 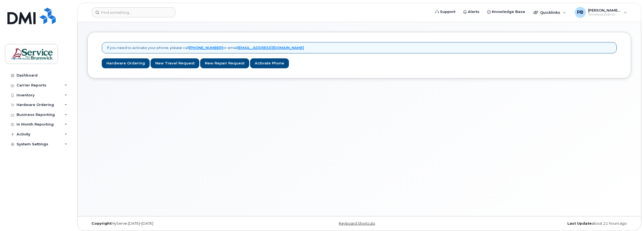 I want to click on p: If you need to activate your phone, please call or email, so click(x=205, y=47).